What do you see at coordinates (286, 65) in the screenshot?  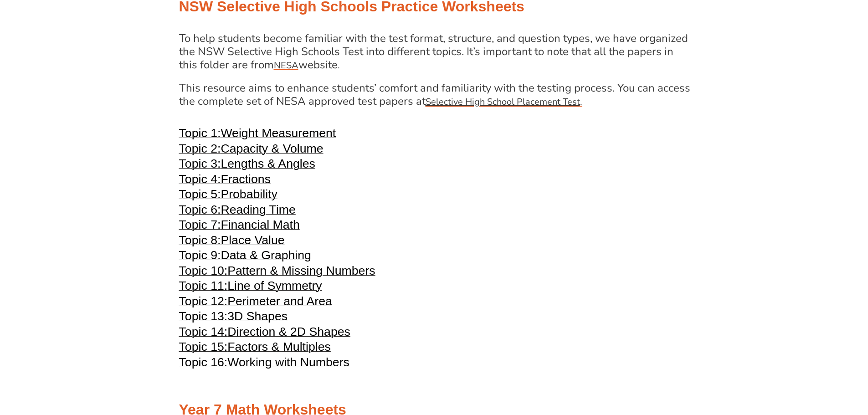 I see `span: NESA` at bounding box center [286, 65].